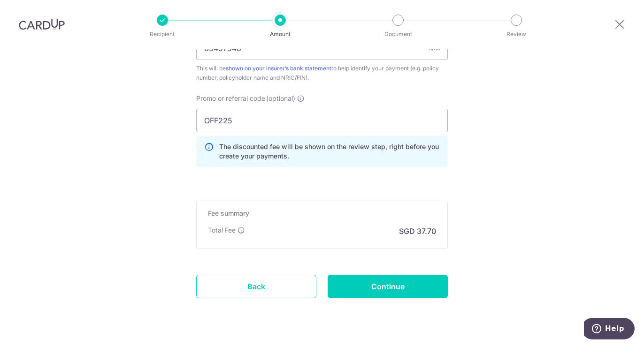 The image size is (644, 346). Describe the element at coordinates (322, 73) in the screenshot. I see `div: This will be to help identify your payment (e.g. policy number, policyholder name and NRIC/FIN).` at that location.